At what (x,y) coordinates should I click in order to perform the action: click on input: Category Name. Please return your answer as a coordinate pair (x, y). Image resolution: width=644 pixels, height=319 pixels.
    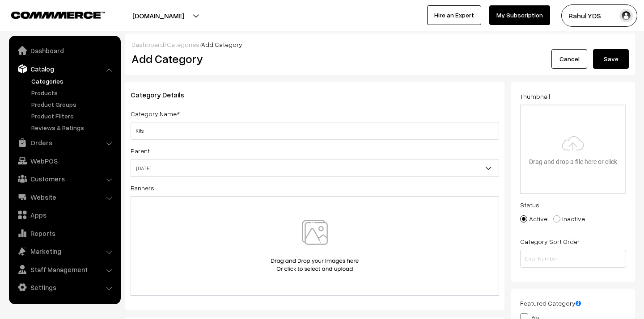
    Looking at the image, I should click on (315, 131).